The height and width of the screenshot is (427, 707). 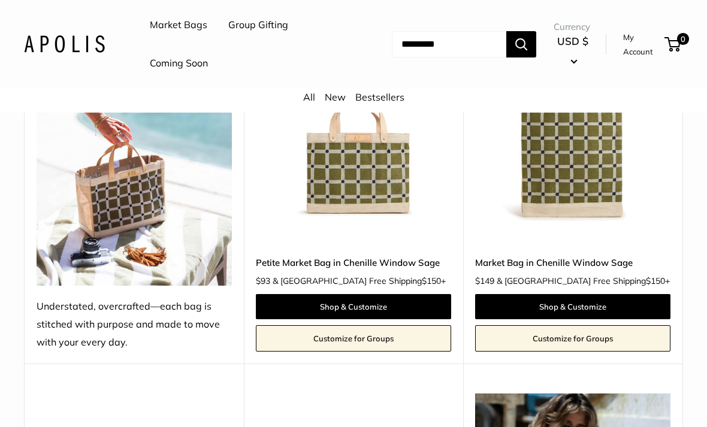 What do you see at coordinates (309, 97) in the screenshot?
I see `a: All` at bounding box center [309, 97].